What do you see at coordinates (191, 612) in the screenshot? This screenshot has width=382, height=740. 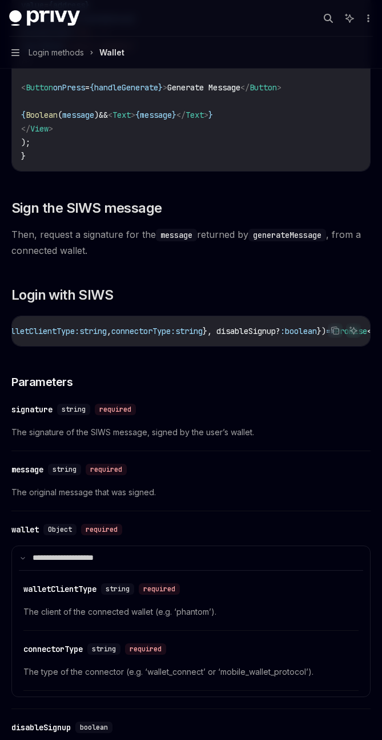 I see `span: The client of the connected wallet (e.g. ‘phantom’).` at bounding box center [191, 612].